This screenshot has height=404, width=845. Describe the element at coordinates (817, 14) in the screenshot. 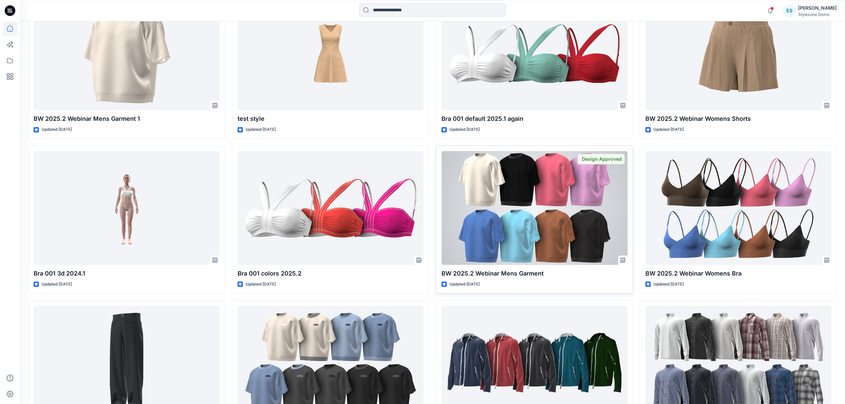

I see `div: Stylezone Demo` at that location.